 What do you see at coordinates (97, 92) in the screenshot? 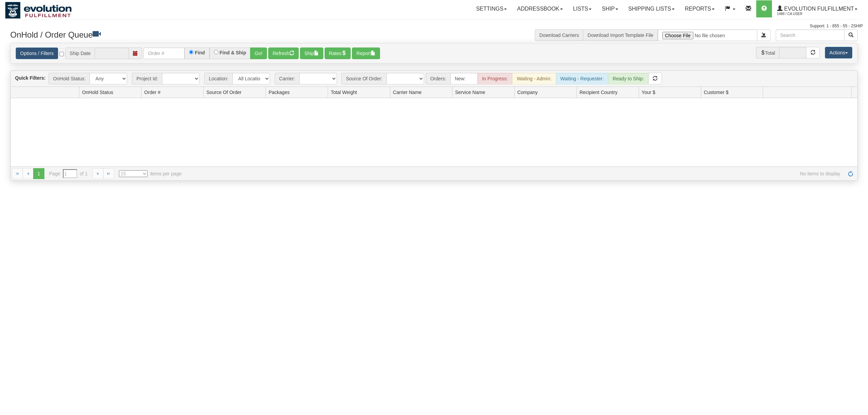
I see `span: OnHold Status` at bounding box center [97, 92].